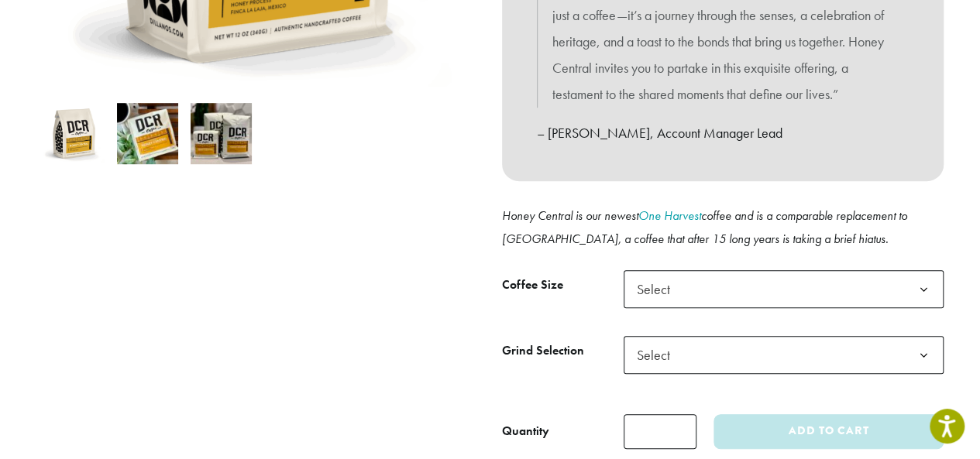  What do you see at coordinates (828, 432) in the screenshot?
I see `button: Add to cart` at bounding box center [828, 432].